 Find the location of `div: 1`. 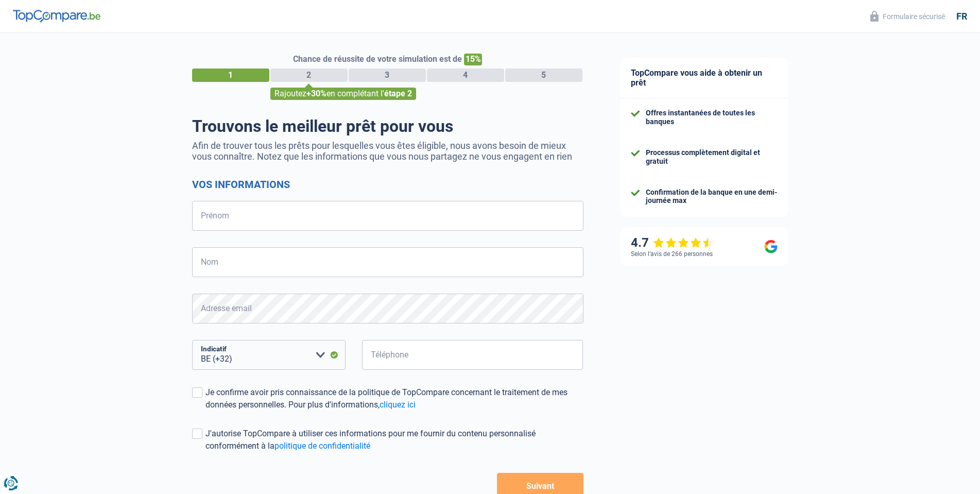

div: 1 is located at coordinates (231, 75).